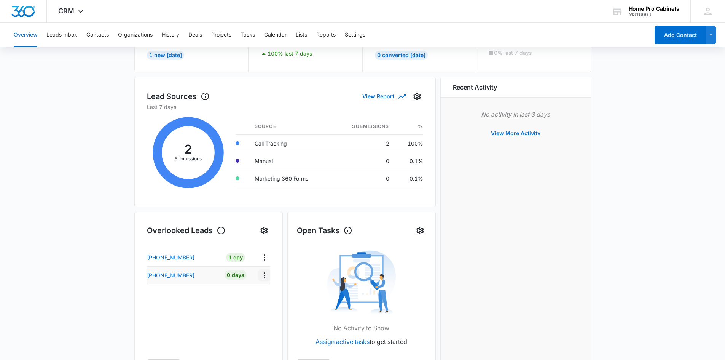 The height and width of the screenshot is (360, 725). Describe the element at coordinates (497, 41) in the screenshot. I see `p: 5%` at that location.